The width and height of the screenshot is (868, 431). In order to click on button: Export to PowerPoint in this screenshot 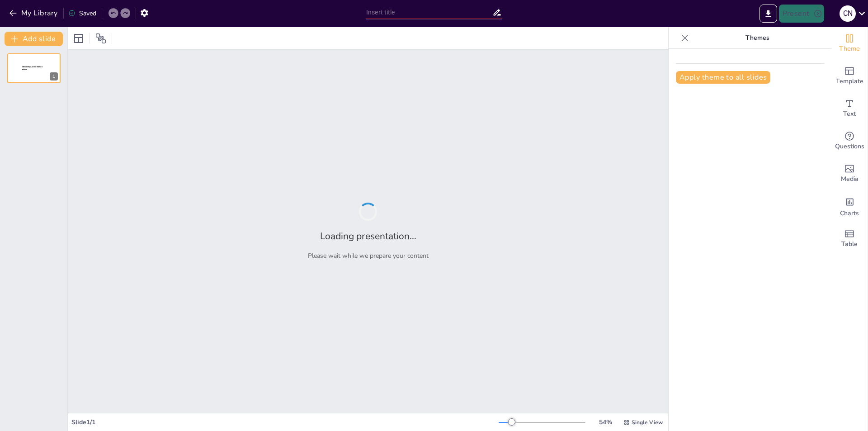, I will do `click(768, 13)`.